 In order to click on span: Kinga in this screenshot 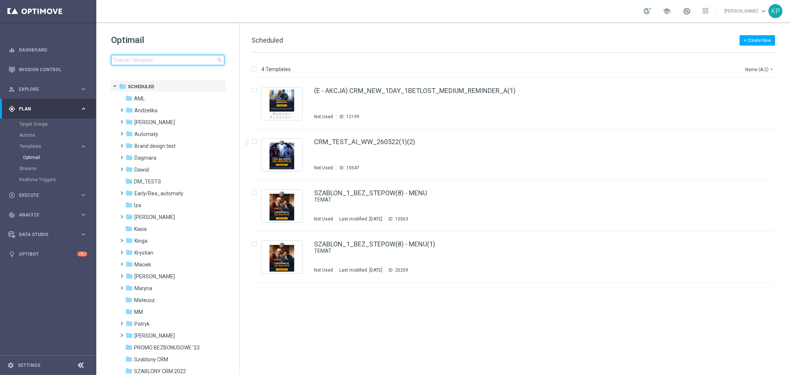, I will do `click(141, 241)`.